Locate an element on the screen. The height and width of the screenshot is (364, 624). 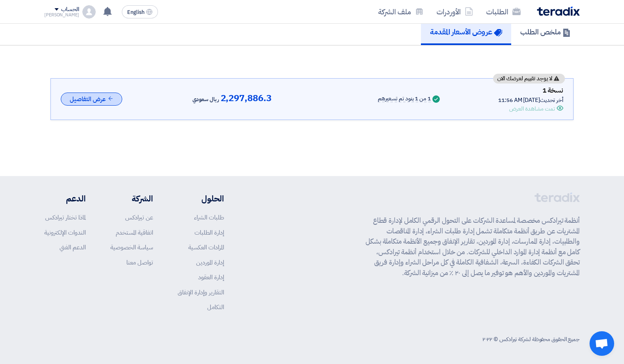
a: التقارير وإدارة الإنفاق is located at coordinates (200, 293).